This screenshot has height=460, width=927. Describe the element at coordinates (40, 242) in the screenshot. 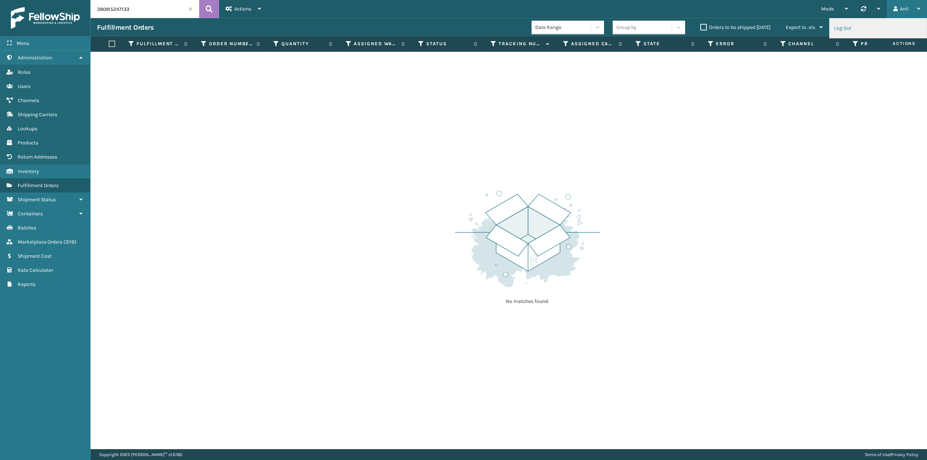

I see `span: Marketplace Orders` at that location.